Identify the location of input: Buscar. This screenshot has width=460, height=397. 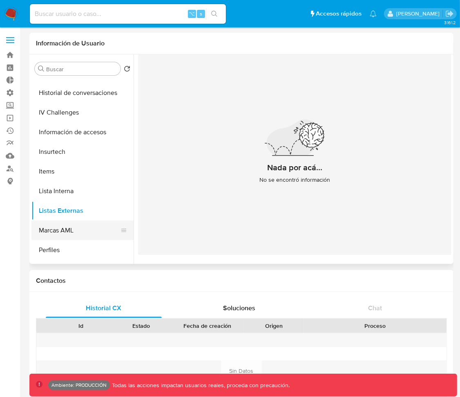
(82, 69).